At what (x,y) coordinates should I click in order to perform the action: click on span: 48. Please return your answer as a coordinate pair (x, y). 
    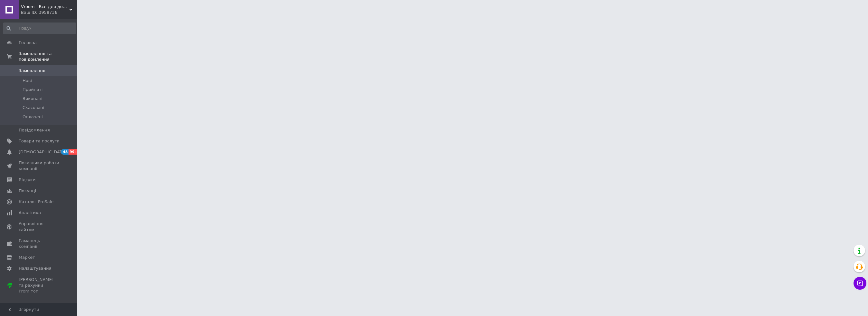
    Looking at the image, I should click on (65, 152).